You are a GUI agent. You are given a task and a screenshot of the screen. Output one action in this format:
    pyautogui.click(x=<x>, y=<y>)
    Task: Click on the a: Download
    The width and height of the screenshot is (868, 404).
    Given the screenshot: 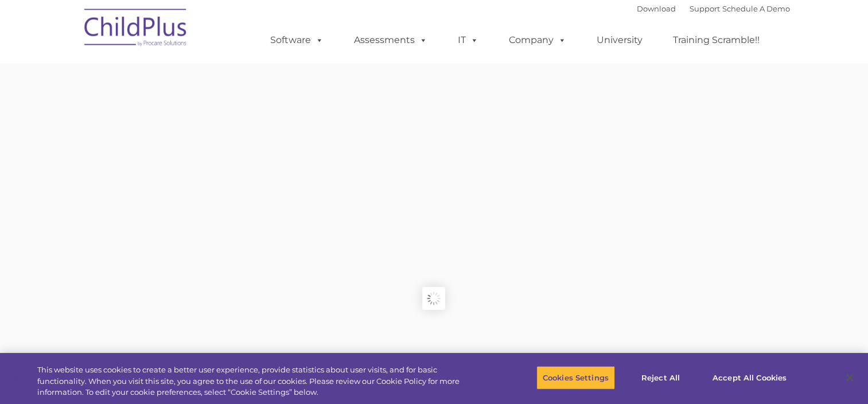 What is the action you would take?
    pyautogui.click(x=656, y=9)
    